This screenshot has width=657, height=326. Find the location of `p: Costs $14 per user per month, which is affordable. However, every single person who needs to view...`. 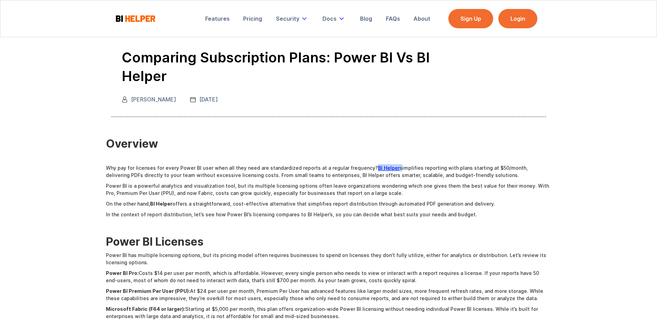

p: Costs $14 per user per month, which is affordable. However, every single person who needs to view... is located at coordinates (329, 277).